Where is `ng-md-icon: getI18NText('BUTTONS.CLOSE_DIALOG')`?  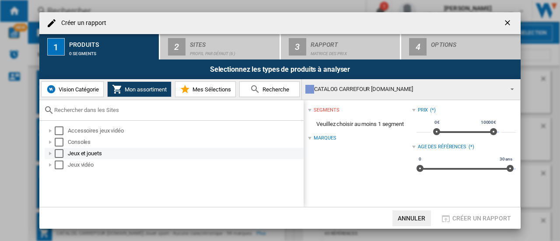
ng-md-icon: getI18NText('BUTTONS.CLOSE_DIALOG') is located at coordinates (508, 24).